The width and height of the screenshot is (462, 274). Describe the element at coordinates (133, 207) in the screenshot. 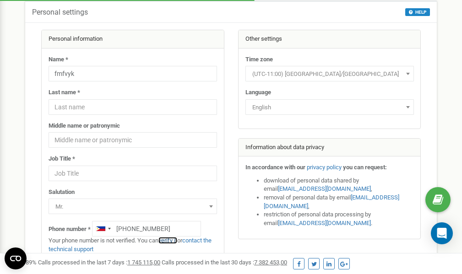

I see `span: Mr.` at that location.